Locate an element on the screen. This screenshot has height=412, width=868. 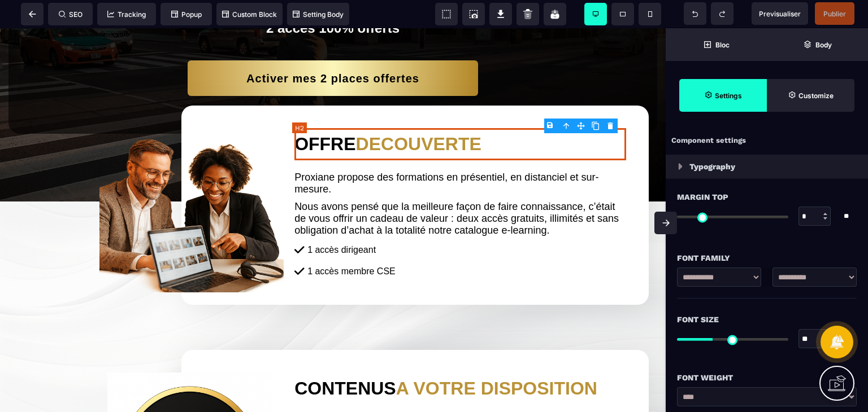
strong: Customize is located at coordinates (816, 95).